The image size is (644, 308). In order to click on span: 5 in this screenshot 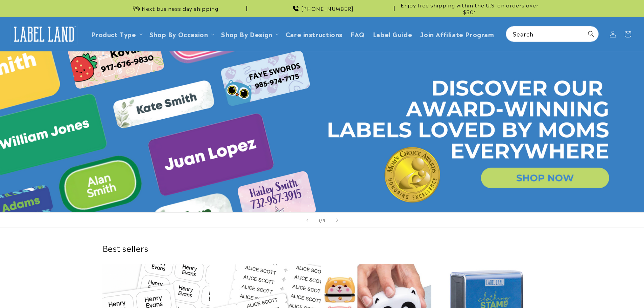, I will do `click(324, 220)`.